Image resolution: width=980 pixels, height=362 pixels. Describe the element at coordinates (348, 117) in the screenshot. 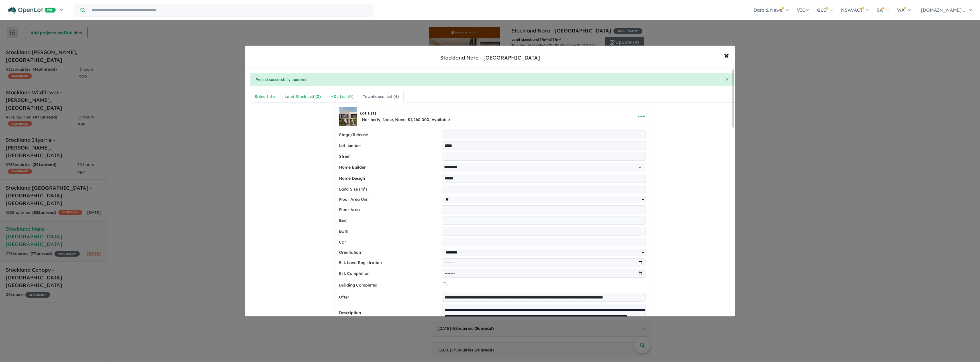

I see `img: Stockland%20Nara%20-%20Beaconsfield%20-%20Lot%201%20-1-___1749445827.jpg` at that location.